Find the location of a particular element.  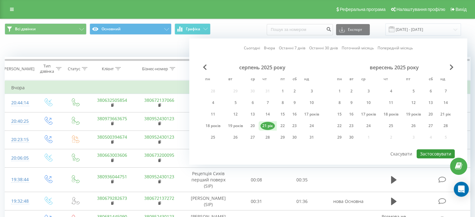

div: Пн 18 вер 2025 р. is located at coordinates (213, 126).